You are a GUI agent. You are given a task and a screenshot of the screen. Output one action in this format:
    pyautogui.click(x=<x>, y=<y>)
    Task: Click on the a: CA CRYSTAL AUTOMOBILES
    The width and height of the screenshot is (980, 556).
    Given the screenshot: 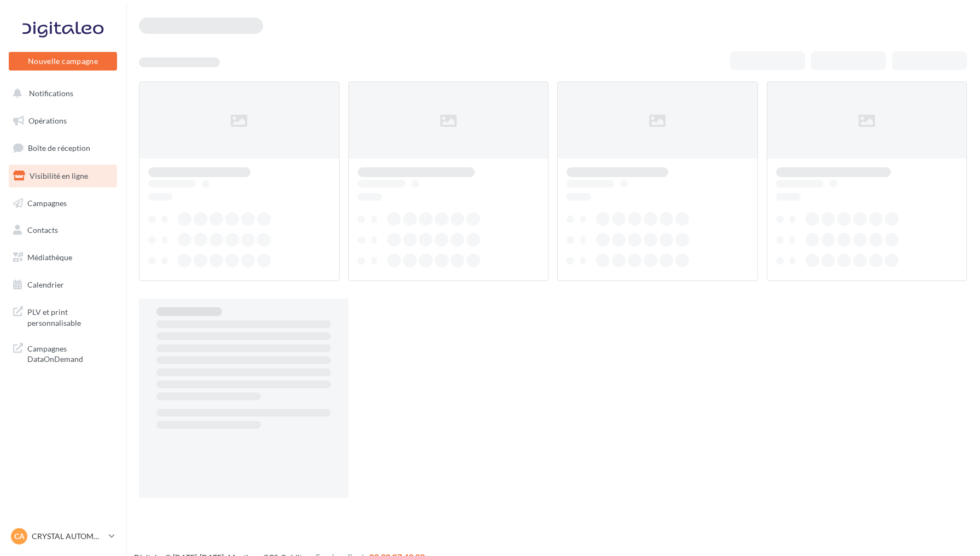 What is the action you would take?
    pyautogui.click(x=63, y=536)
    